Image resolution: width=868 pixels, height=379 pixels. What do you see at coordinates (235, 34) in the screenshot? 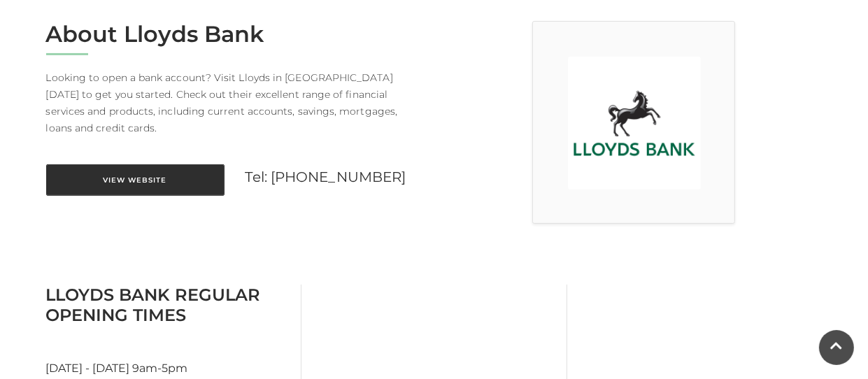
I see `h2: About Lloyds Bank` at bounding box center [235, 34].